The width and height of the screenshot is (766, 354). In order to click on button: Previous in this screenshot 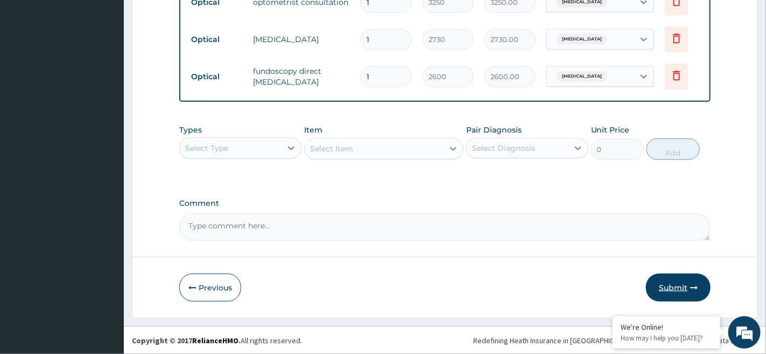, I will do `click(210, 288)`.